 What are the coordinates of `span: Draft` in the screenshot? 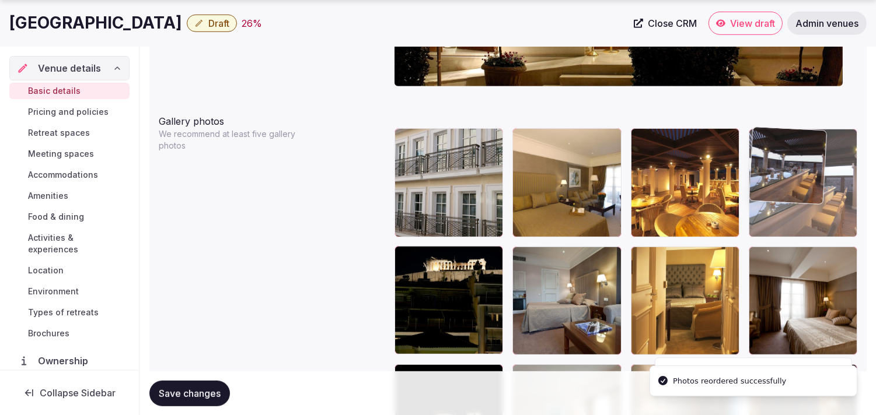 It's located at (219, 23).